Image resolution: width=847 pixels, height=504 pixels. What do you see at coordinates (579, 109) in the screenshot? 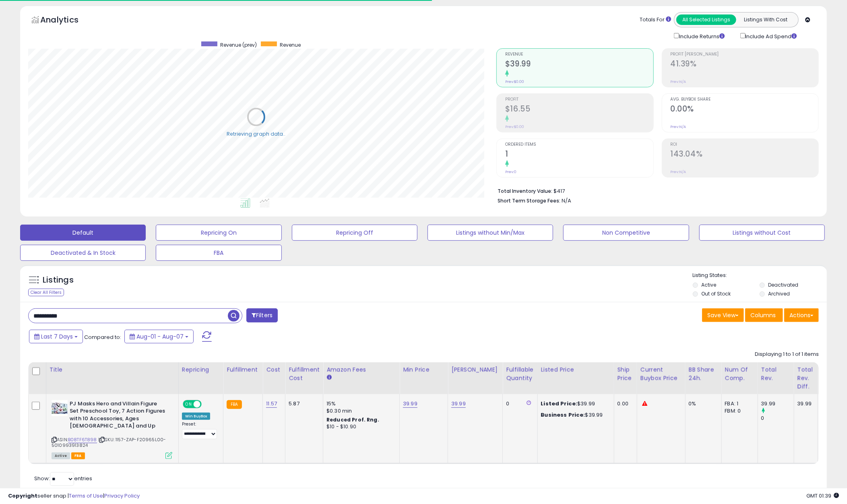
I see `h2: $16.55` at bounding box center [579, 109].